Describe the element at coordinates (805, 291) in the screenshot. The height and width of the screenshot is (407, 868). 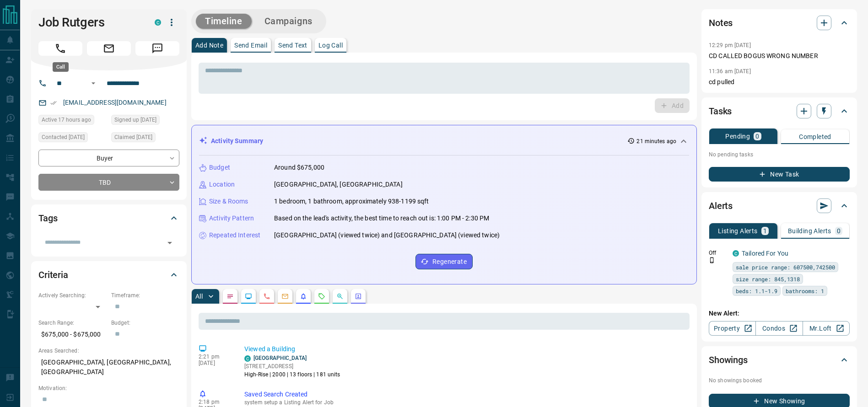
I see `span: bathrooms: 1` at that location.